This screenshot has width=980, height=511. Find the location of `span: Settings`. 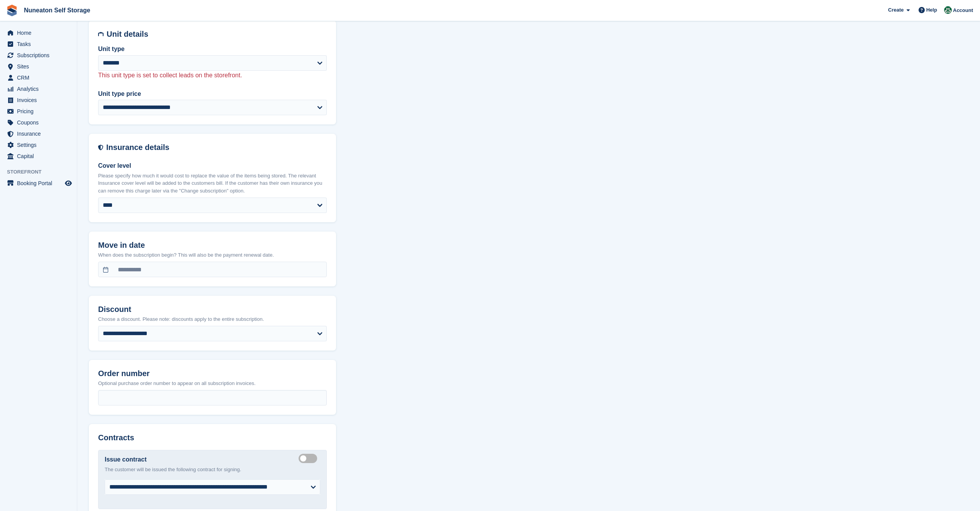

span: Settings is located at coordinates (41, 145).